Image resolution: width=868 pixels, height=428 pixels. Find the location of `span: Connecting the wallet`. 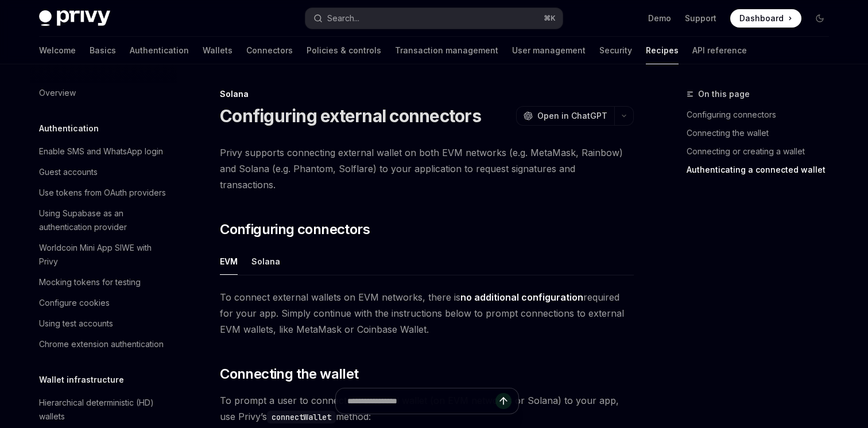

span: Connecting the wallet is located at coordinates (289, 374).